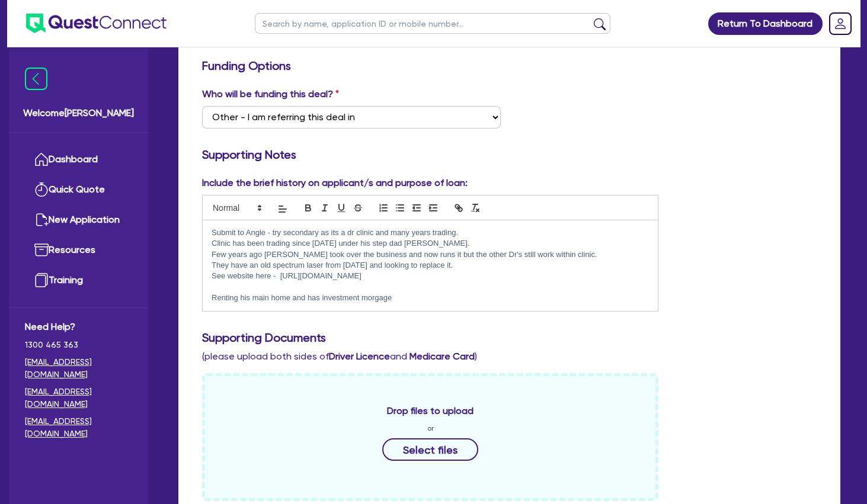 The height and width of the screenshot is (504, 867). What do you see at coordinates (840, 24) in the screenshot?
I see `a: Dropdown toggle` at bounding box center [840, 24].